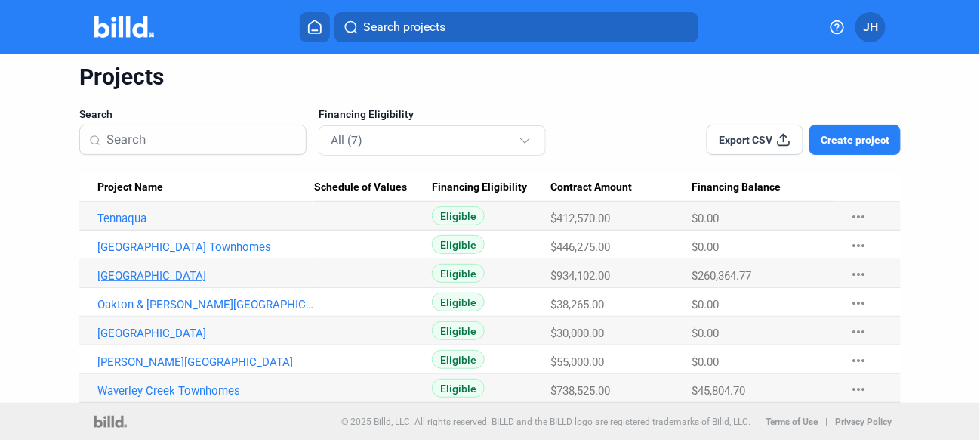 The image size is (980, 440). What do you see at coordinates (755, 140) in the screenshot?
I see `button: Export CSV` at bounding box center [755, 140].